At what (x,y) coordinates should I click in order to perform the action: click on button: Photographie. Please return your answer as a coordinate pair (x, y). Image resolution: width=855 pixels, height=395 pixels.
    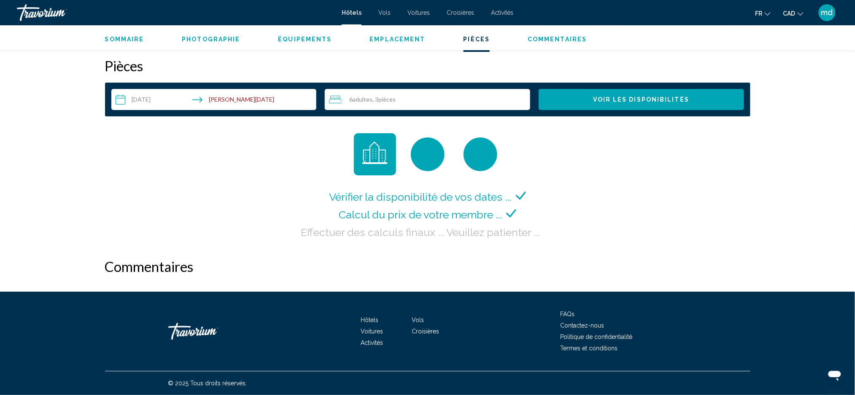
    Looking at the image, I should click on (211, 39).